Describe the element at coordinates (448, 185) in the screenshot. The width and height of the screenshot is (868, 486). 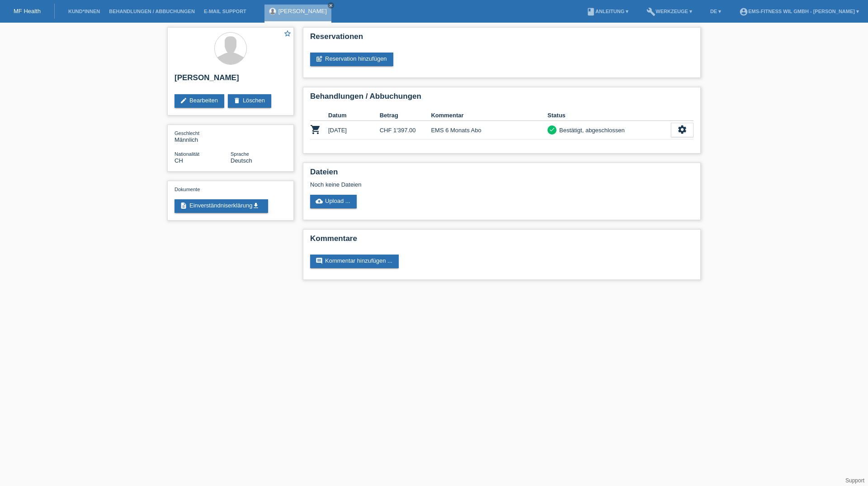
I see `div: Noch keine Dateien` at that location.